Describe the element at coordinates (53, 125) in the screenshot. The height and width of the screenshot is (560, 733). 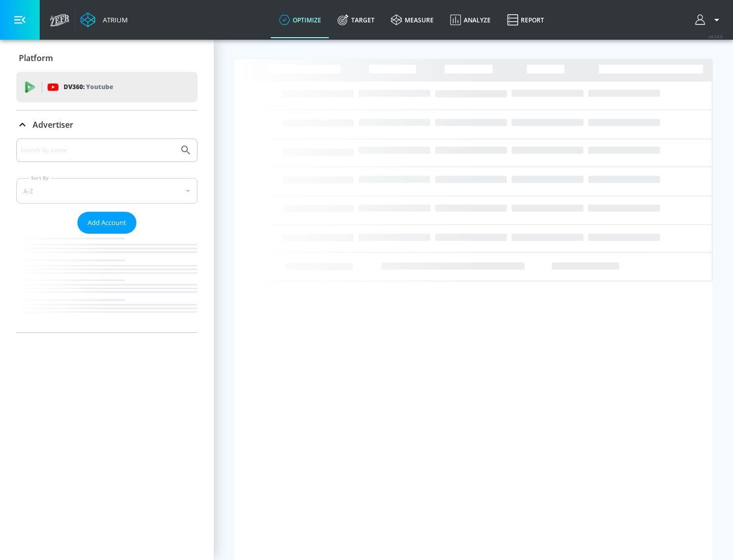
I see `p: Advertiser` at that location.